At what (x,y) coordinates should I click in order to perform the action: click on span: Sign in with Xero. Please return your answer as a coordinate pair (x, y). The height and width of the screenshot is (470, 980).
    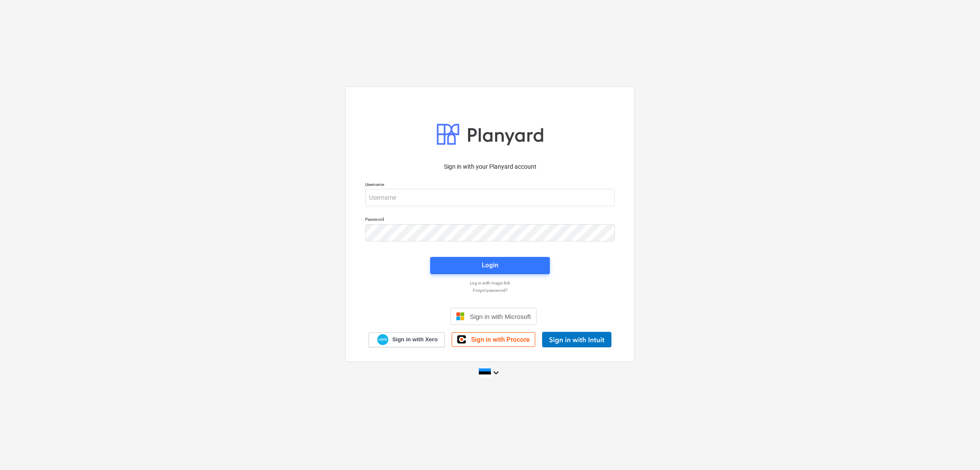
    Looking at the image, I should click on (415, 339).